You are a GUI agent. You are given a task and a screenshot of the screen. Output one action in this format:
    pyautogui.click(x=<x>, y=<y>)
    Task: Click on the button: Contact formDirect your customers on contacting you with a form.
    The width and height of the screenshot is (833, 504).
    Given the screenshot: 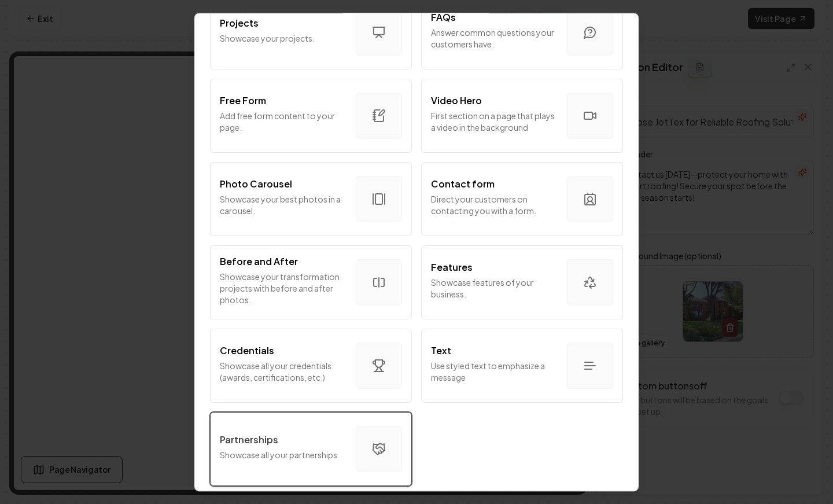 What is the action you would take?
    pyautogui.click(x=522, y=199)
    